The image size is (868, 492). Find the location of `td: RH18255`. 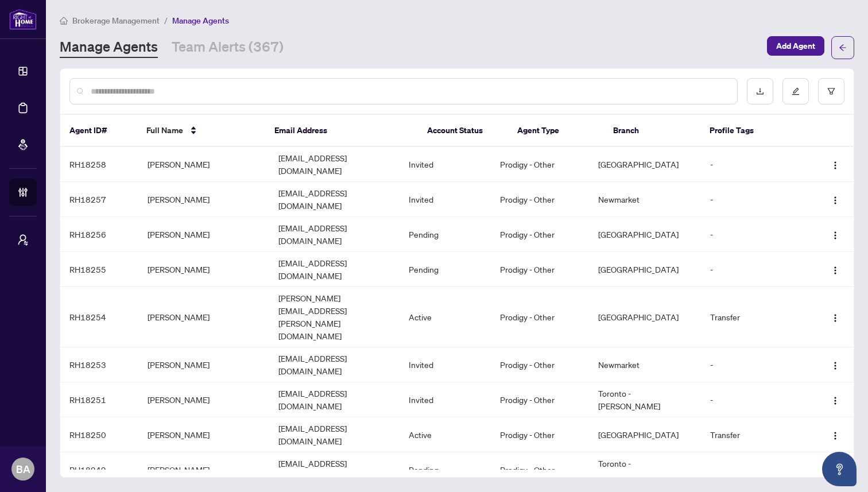

td: RH18255 is located at coordinates (99, 270).